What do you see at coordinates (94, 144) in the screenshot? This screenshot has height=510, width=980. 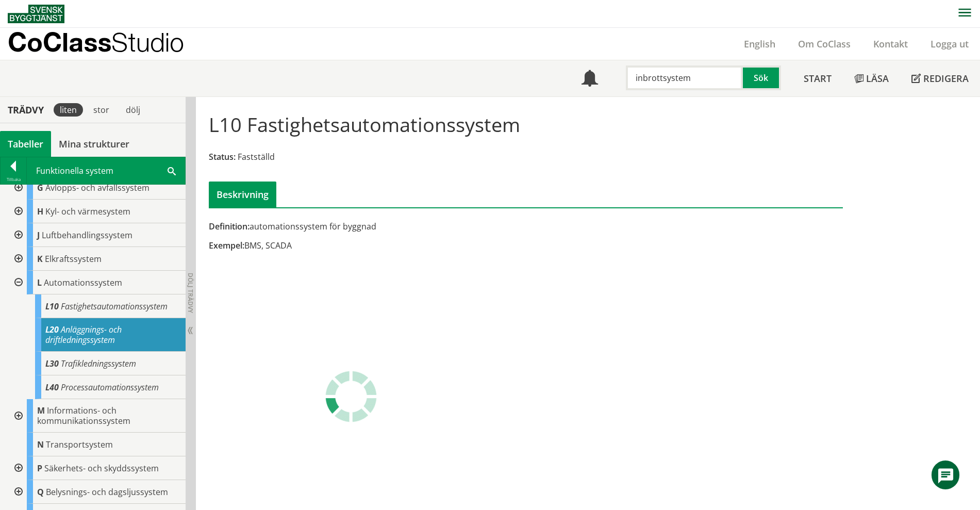 I see `a: Mina strukturer` at bounding box center [94, 144].